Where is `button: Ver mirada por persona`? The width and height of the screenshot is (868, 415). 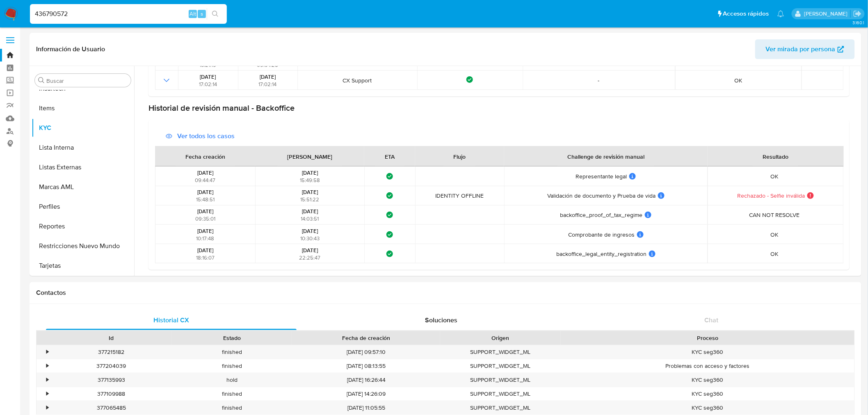 button: Ver mirada por persona is located at coordinates (805, 49).